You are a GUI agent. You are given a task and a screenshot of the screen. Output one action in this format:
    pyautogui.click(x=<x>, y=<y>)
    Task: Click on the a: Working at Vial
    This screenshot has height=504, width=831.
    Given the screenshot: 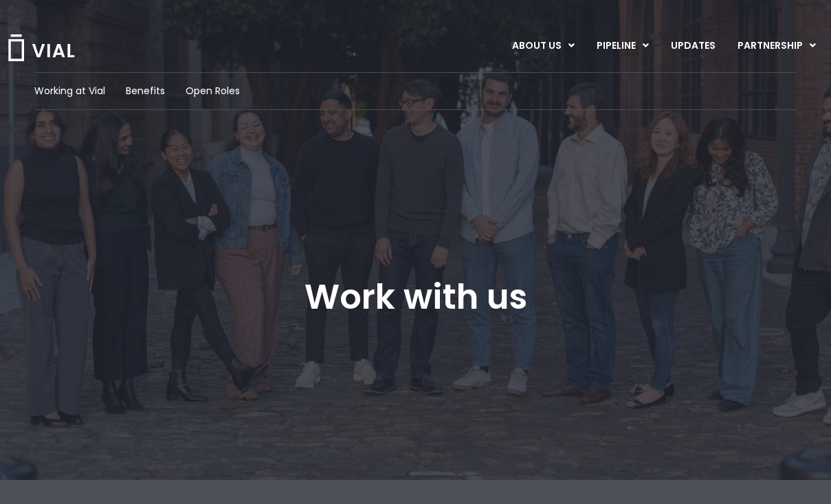 What is the action you would take?
    pyautogui.click(x=70, y=91)
    